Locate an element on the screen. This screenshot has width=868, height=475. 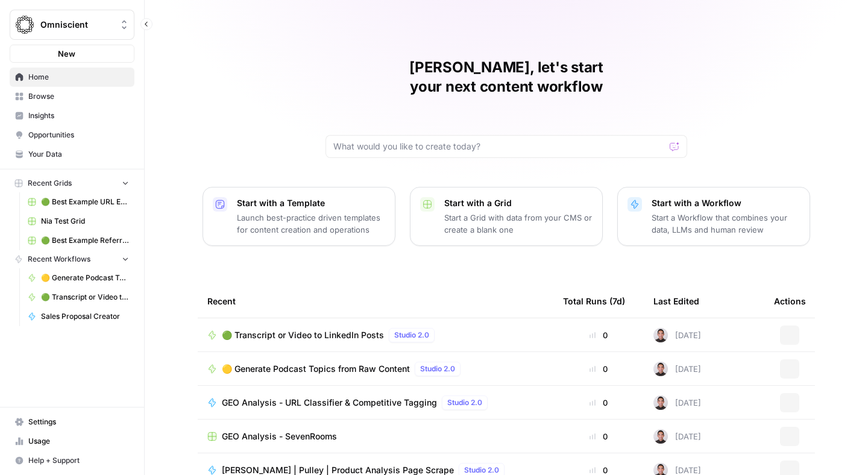
span: Browse is located at coordinates (78, 97).